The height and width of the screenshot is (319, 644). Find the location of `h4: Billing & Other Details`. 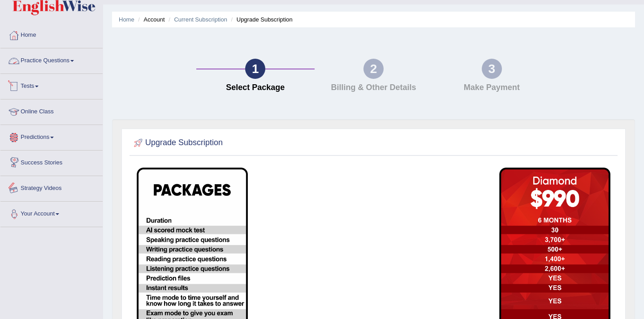

h4: Billing & Other Details is located at coordinates (374, 88).